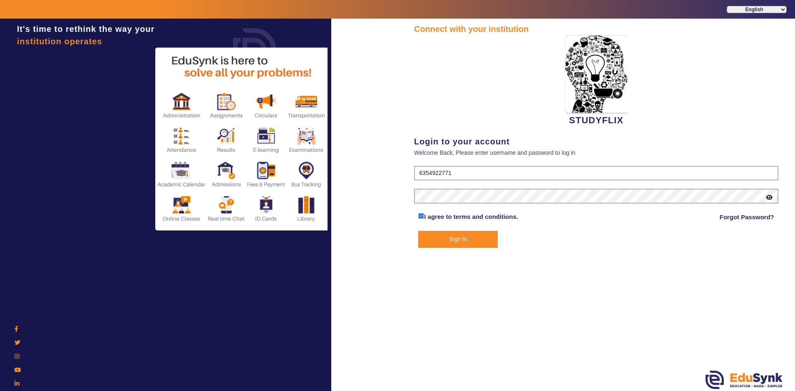 The width and height of the screenshot is (795, 391). What do you see at coordinates (747, 217) in the screenshot?
I see `a: Forgot Password?` at bounding box center [747, 217].